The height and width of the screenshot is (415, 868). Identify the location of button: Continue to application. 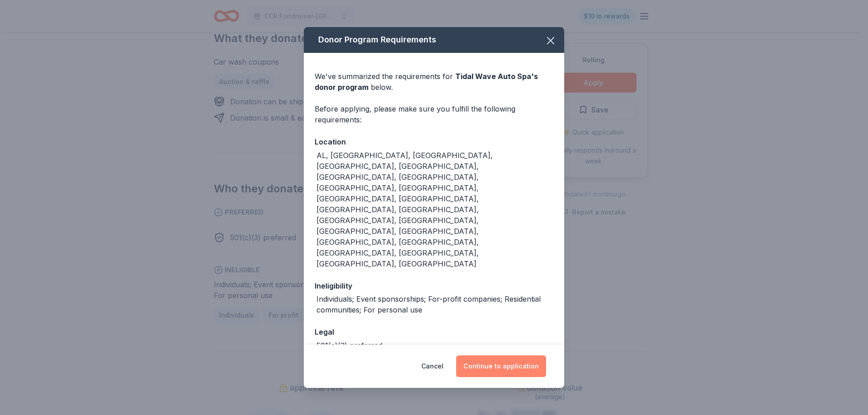
(501, 366).